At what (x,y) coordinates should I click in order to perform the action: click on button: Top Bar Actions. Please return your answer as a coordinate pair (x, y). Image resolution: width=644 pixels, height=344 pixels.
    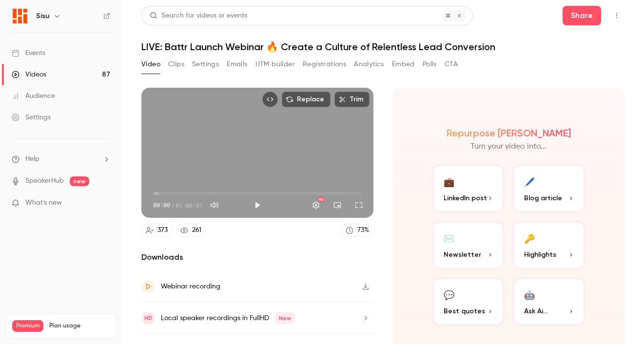
    Looking at the image, I should click on (617, 16).